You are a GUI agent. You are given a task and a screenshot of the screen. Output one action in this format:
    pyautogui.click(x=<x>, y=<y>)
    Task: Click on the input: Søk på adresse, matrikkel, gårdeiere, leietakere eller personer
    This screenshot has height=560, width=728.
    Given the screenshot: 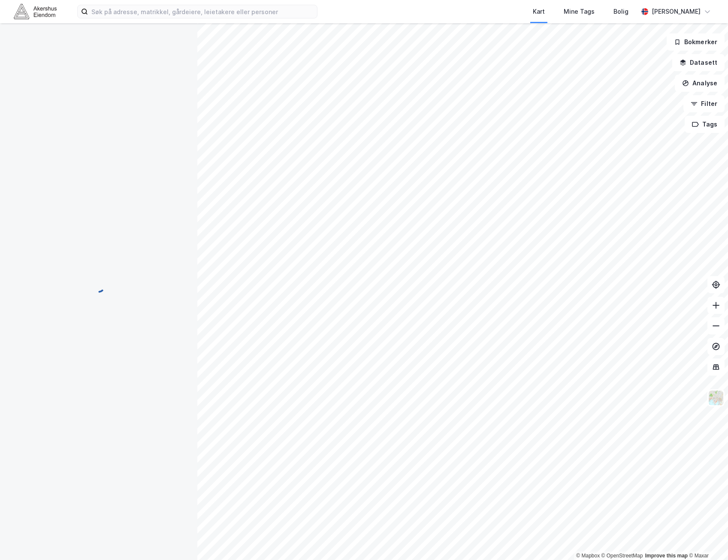 What is the action you would take?
    pyautogui.click(x=202, y=11)
    